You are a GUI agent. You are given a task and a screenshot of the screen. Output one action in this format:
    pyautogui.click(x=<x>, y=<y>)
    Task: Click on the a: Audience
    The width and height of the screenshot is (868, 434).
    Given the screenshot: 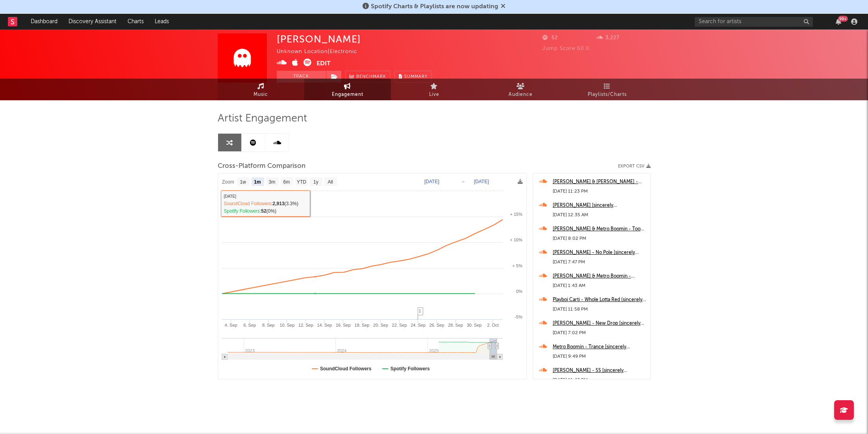 What is the action you would take?
    pyautogui.click(x=521, y=89)
    